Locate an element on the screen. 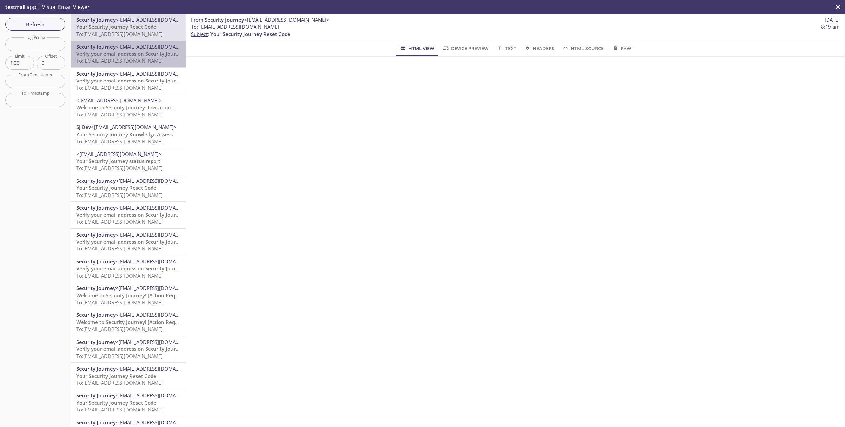  span: SJ Dev is located at coordinates (83, 127).